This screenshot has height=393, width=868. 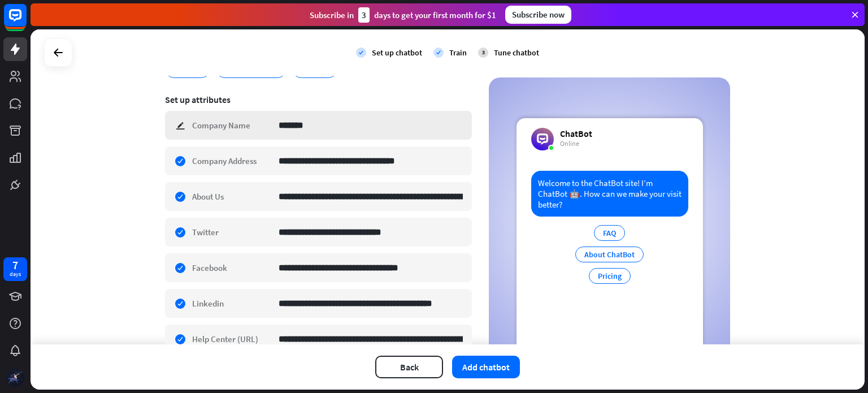 I want to click on button: Open LiveChat chat widget, so click(x=26, y=22).